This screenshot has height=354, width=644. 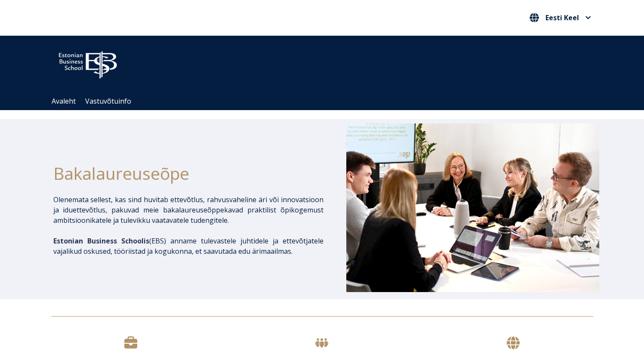 What do you see at coordinates (108, 101) in the screenshot?
I see `a: Vastuvõtuinfo` at bounding box center [108, 101].